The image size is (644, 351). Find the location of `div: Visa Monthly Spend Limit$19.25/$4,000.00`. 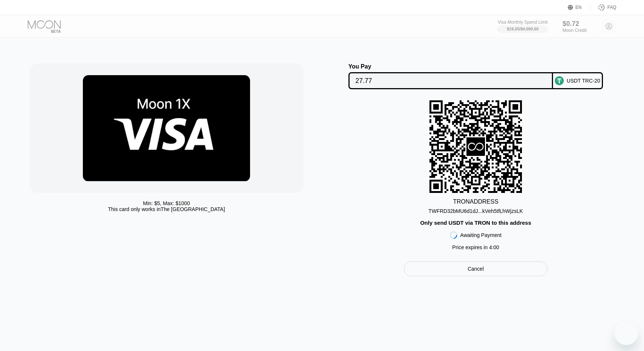

div: Visa Monthly Spend Limit$19.25/$4,000.00 is located at coordinates (522, 26).